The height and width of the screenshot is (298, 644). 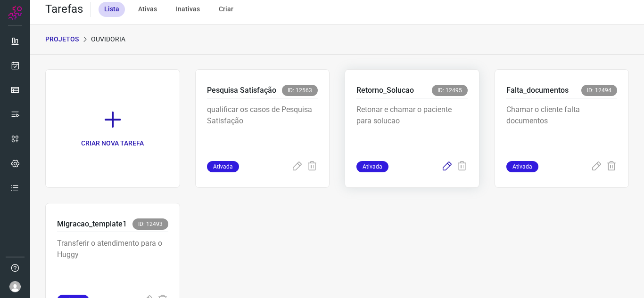 I want to click on span: ID: 12493, so click(x=151, y=224).